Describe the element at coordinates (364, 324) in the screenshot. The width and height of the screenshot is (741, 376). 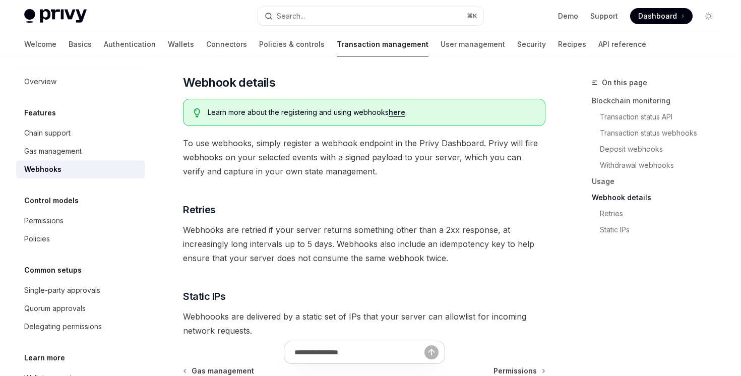
I see `span: Webhoooks are delivered by a static set of IPs that your server can allowlist for incoming networ...` at that location.